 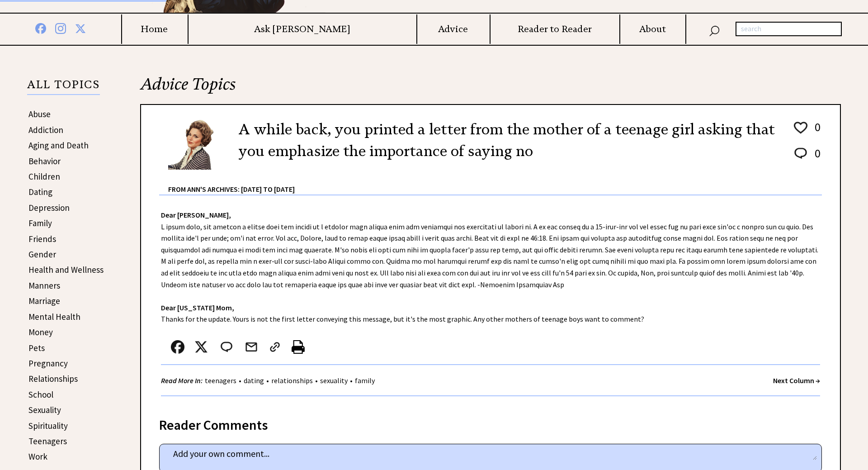 What do you see at coordinates (47, 441) in the screenshot?
I see `a: Teenagers` at bounding box center [47, 441].